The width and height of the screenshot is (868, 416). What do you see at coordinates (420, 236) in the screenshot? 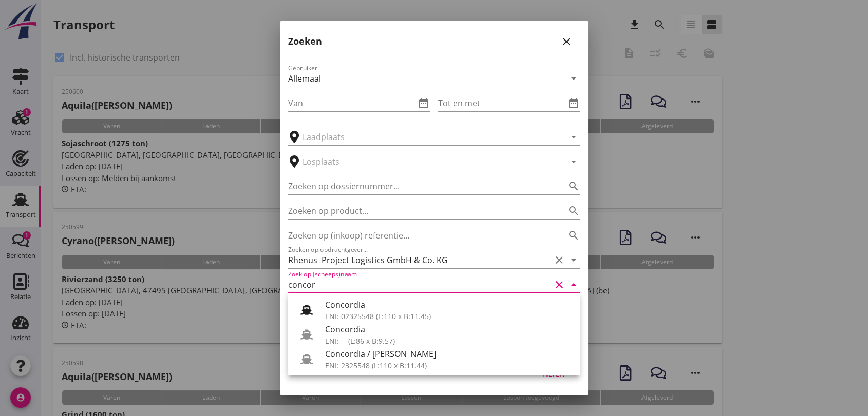
I see `input: Zoeken op (inkoop) referentie…` at bounding box center [420, 236].